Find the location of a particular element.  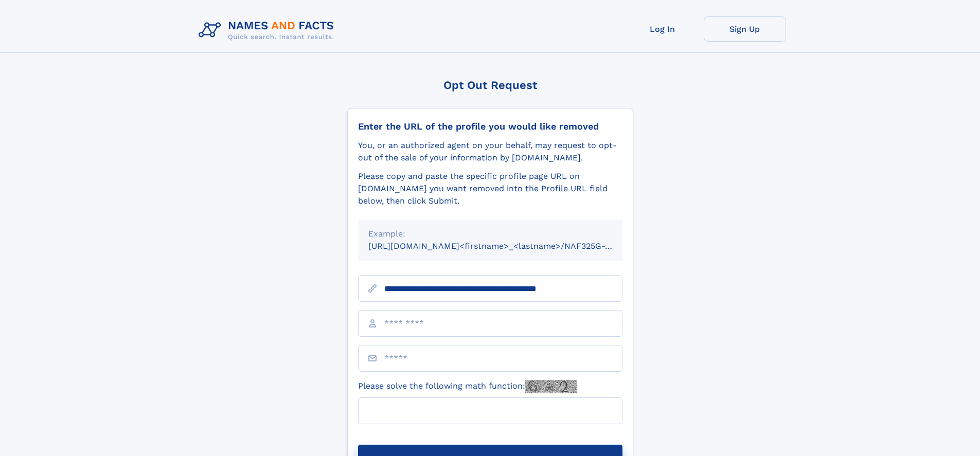

div: Enter the URL of the profile you would like removed is located at coordinates (490, 127).